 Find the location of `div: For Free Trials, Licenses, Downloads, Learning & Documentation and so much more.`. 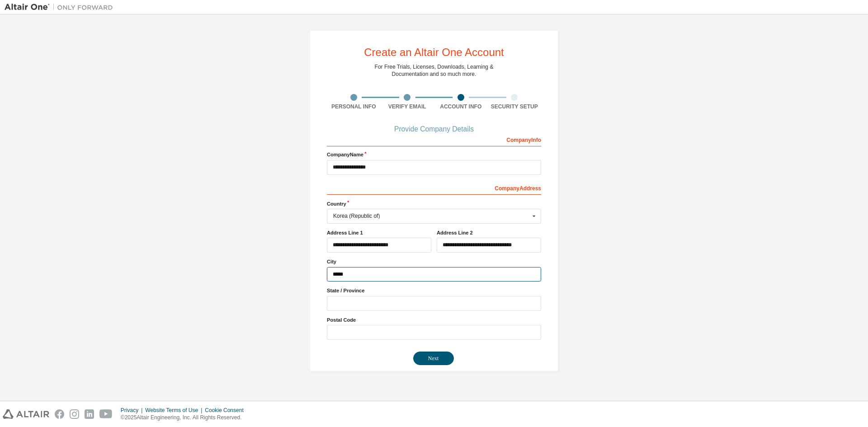

div: For Free Trials, Licenses, Downloads, Learning & Documentation and so much more. is located at coordinates (434, 70).